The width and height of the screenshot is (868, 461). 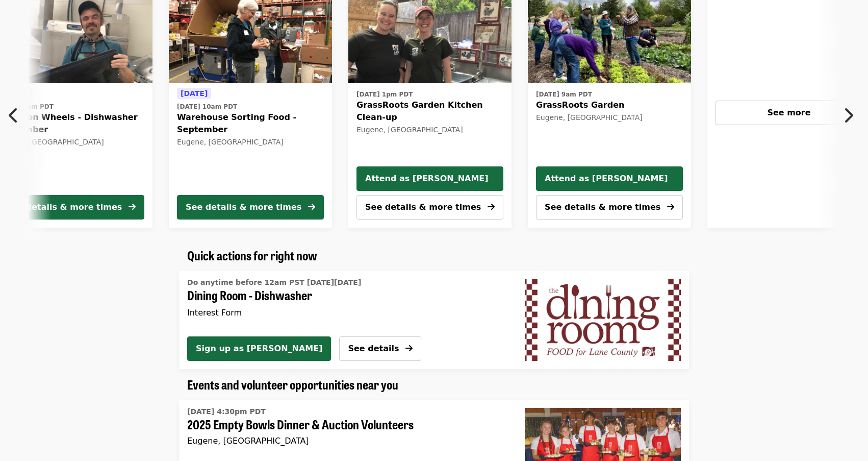 I want to click on a: See details, so click(x=380, y=349).